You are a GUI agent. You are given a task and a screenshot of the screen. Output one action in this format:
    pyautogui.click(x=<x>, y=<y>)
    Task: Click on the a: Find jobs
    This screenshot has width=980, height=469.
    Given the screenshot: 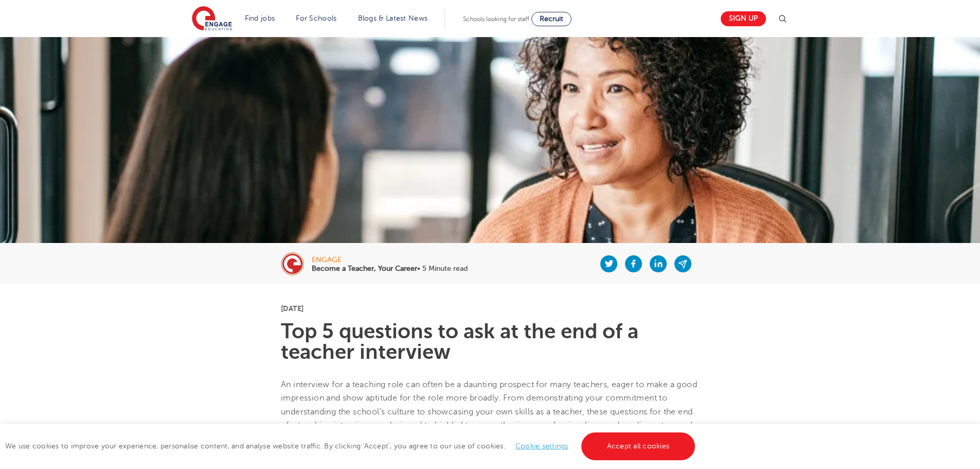 What is the action you would take?
    pyautogui.click(x=260, y=18)
    